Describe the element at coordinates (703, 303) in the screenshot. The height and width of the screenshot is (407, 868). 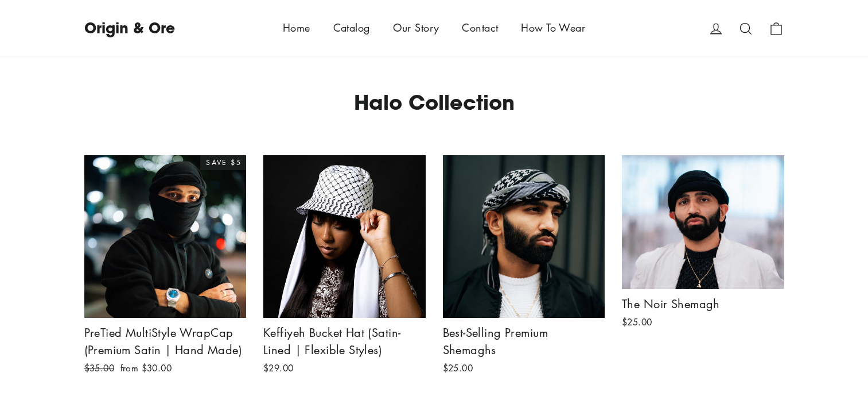
I see `div: The Noir Shemagh` at that location.